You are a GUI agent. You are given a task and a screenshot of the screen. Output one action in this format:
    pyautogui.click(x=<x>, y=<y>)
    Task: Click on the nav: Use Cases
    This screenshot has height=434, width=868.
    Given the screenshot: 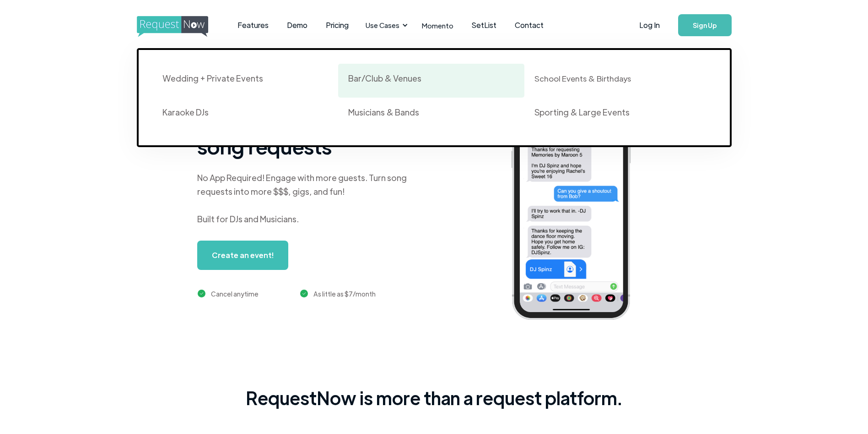 What is the action you would take?
    pyautogui.click(x=434, y=92)
    